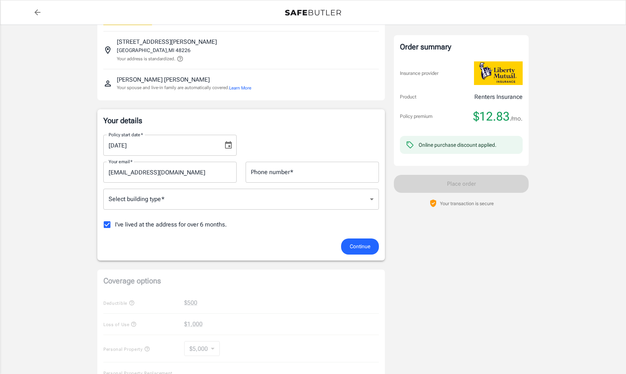 This screenshot has height=374, width=626. Describe the element at coordinates (121, 161) in the screenshot. I see `label: Your email` at that location.